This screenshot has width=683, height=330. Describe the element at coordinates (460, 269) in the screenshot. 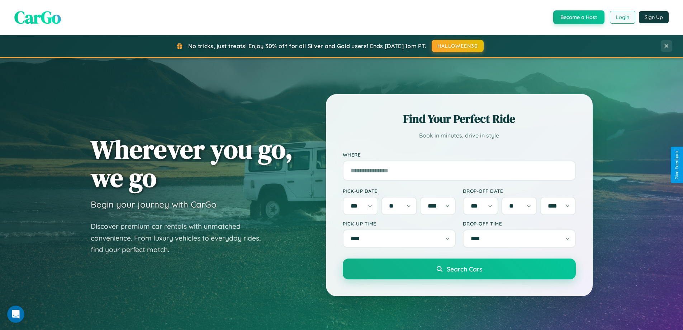

I see `button: Search Cars` at that location.